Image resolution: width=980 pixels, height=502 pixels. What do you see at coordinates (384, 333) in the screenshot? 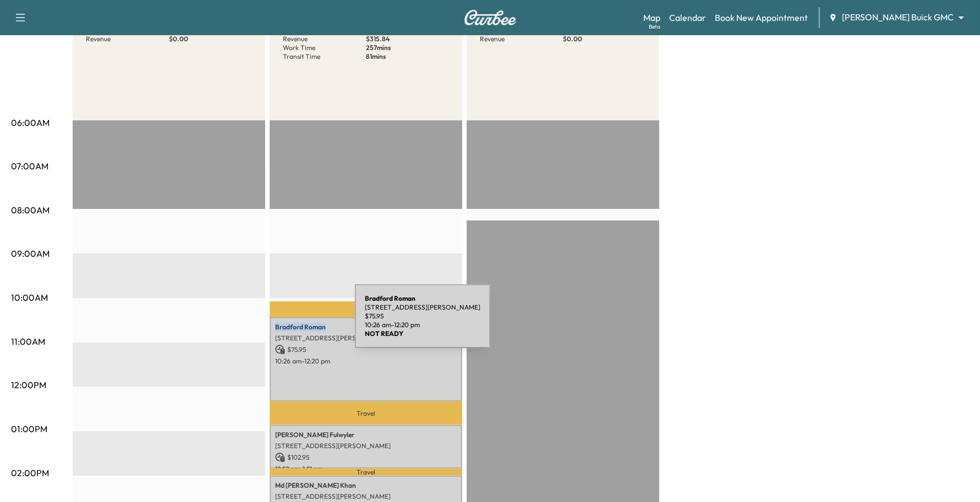
I see `b: NOT READY` at bounding box center [384, 333].